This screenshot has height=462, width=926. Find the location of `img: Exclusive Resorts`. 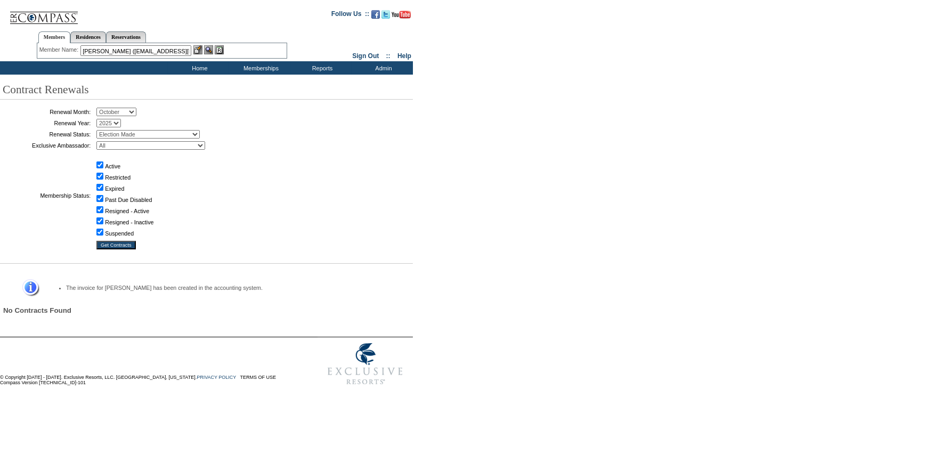

img: Exclusive Resorts is located at coordinates (365, 364).